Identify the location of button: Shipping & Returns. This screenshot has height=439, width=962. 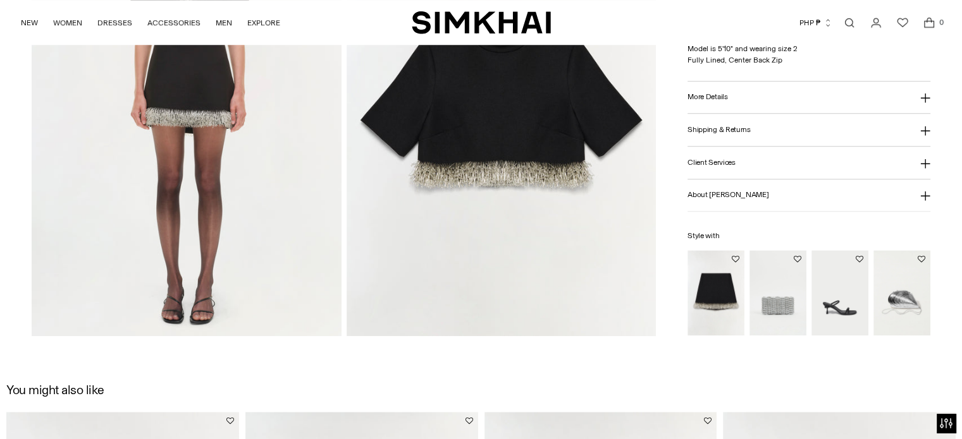
(809, 130).